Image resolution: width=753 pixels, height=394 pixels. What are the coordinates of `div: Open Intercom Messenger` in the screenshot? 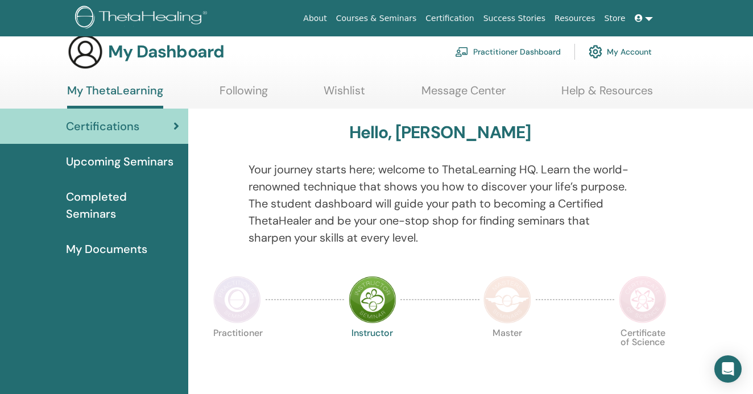 It's located at (728, 369).